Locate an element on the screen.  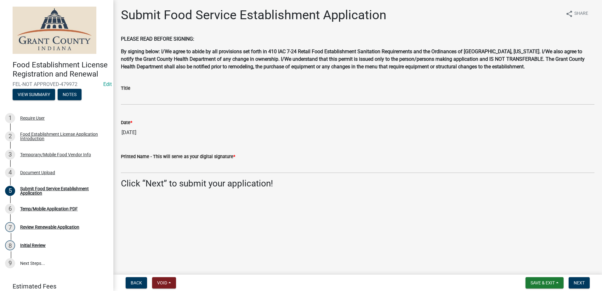
wm-modal-confirm: Notes is located at coordinates (70, 95).